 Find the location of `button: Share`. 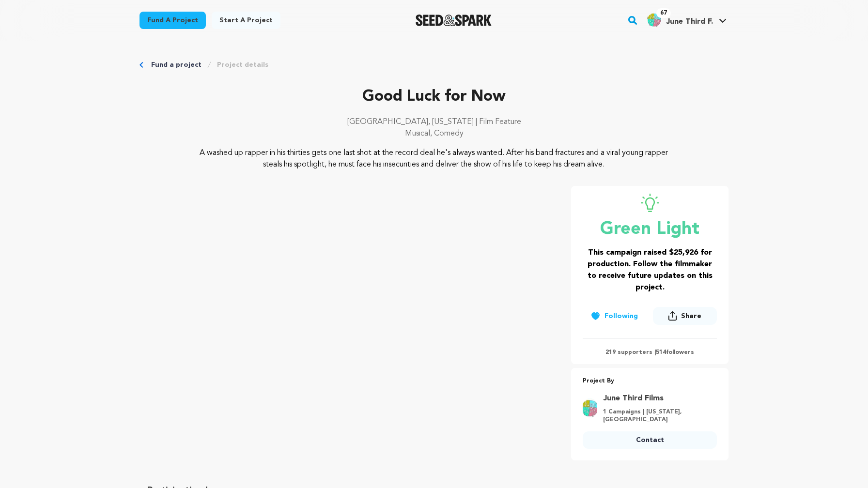

button: Share is located at coordinates (684, 316).